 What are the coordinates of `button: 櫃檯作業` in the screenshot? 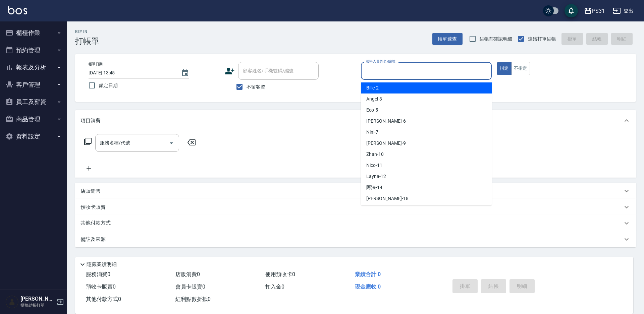 It's located at (34, 33).